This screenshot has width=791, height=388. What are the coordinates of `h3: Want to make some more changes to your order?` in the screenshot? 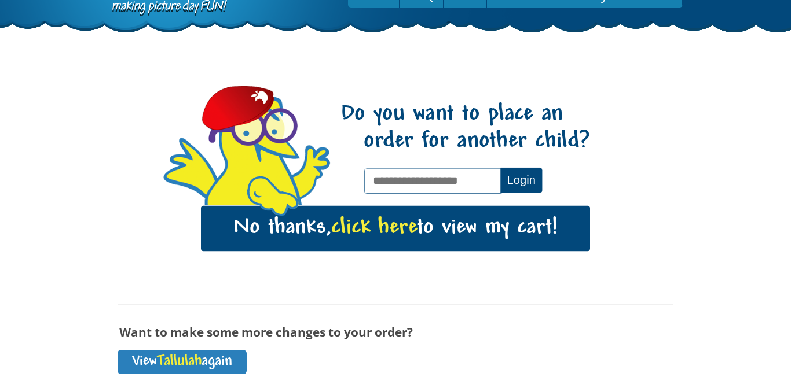 It's located at (395, 332).